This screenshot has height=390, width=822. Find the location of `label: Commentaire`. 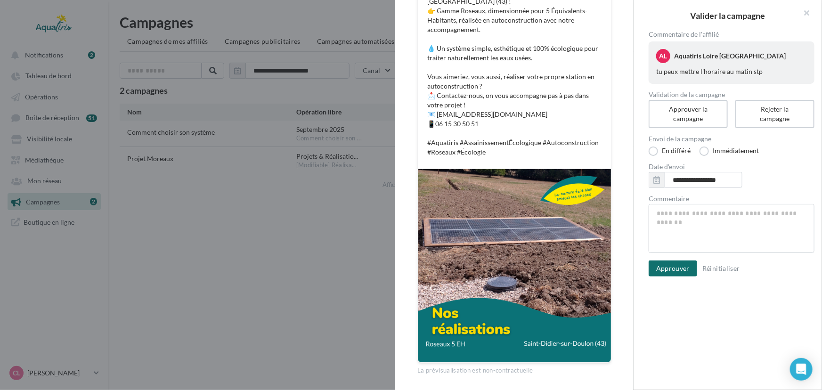

label: Commentaire is located at coordinates (731, 199).